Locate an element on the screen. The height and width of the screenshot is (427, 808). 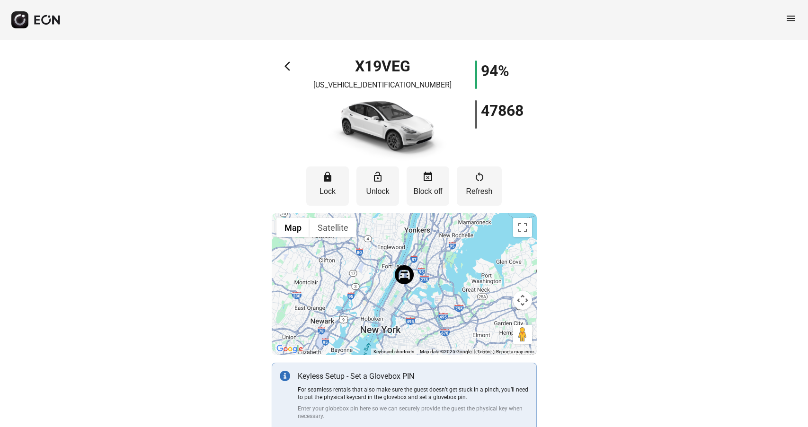
img: car is located at coordinates (382, 128).